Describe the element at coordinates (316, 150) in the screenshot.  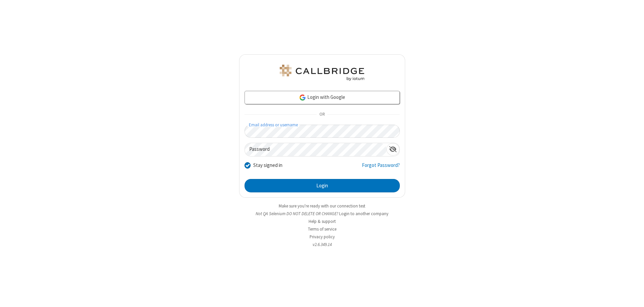
I see `input: Password` at that location.